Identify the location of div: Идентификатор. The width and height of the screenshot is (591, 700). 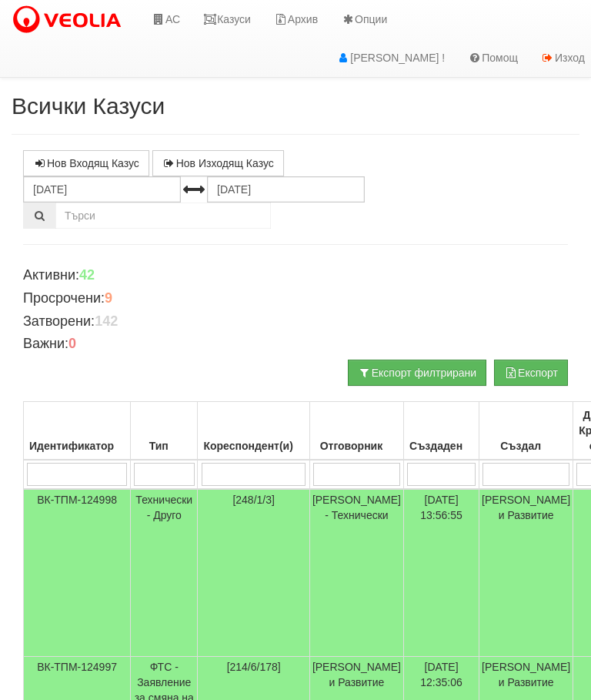
(77, 446).